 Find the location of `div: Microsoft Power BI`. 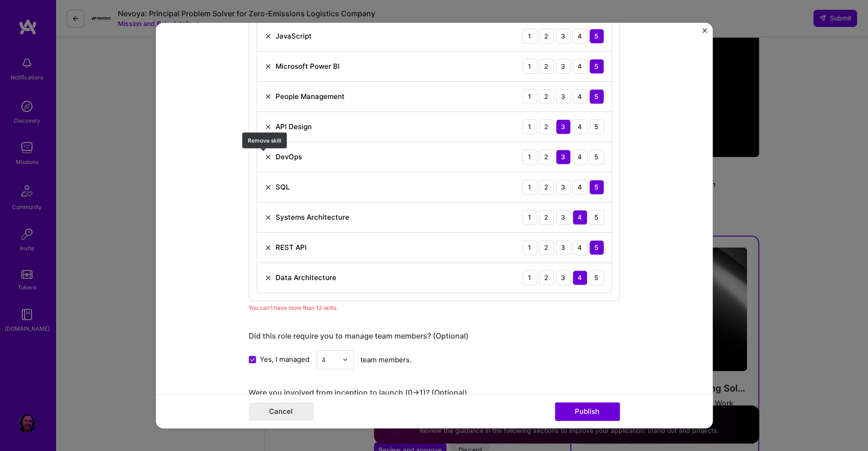

div: Microsoft Power BI is located at coordinates (308, 66).